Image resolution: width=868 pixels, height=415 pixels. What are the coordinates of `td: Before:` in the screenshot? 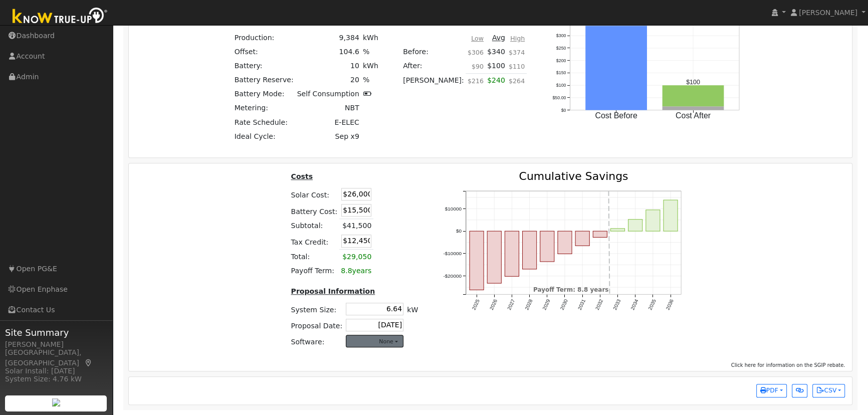 It's located at (433, 52).